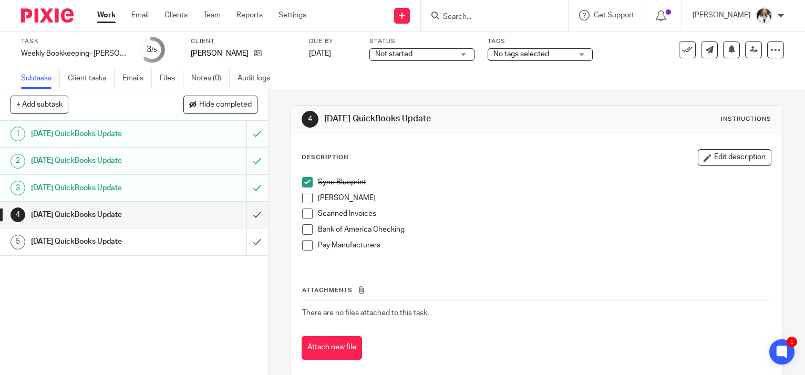  I want to click on span: Attachments, so click(327, 290).